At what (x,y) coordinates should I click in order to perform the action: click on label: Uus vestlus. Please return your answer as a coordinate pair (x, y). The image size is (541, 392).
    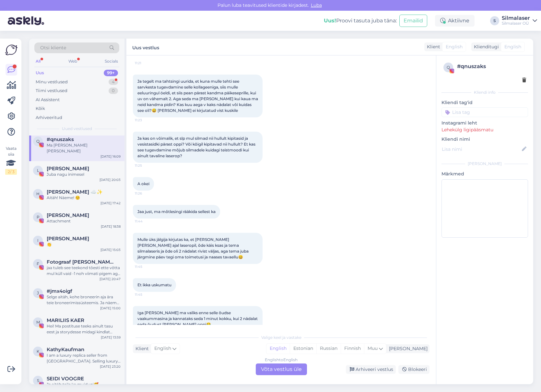
    Looking at the image, I should click on (145, 47).